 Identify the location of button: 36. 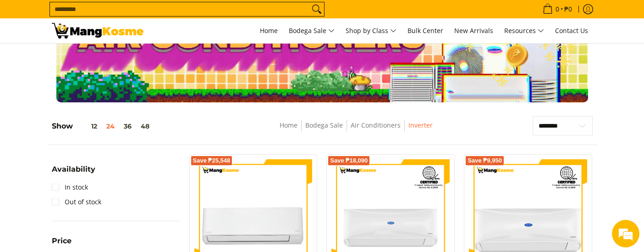
(127, 126).